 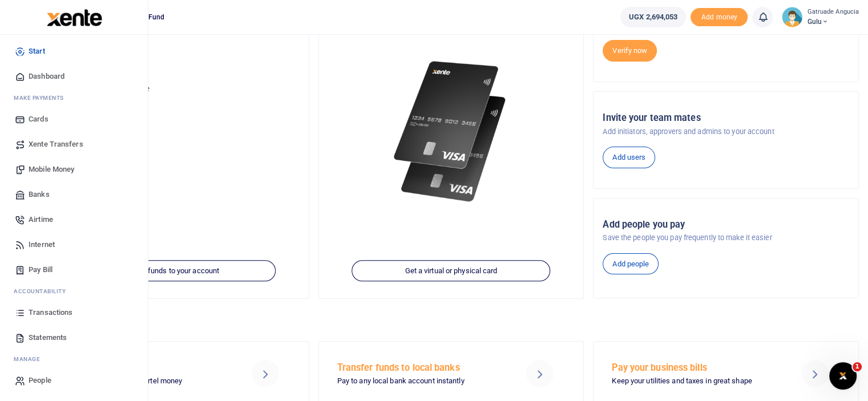 I want to click on span: Add money, so click(x=719, y=17).